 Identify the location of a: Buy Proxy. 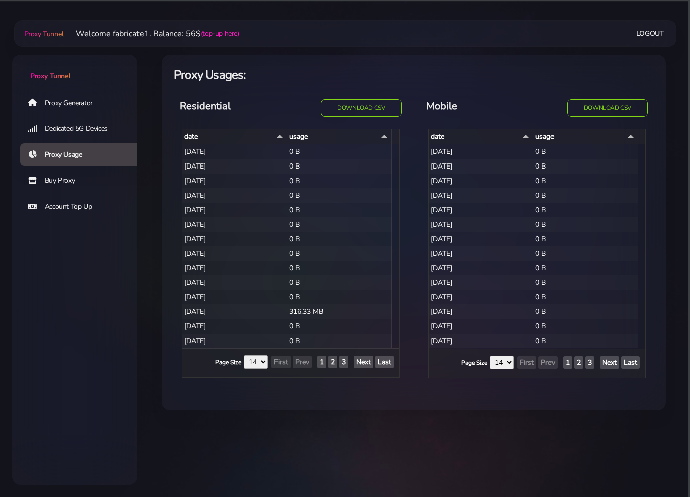
(83, 181).